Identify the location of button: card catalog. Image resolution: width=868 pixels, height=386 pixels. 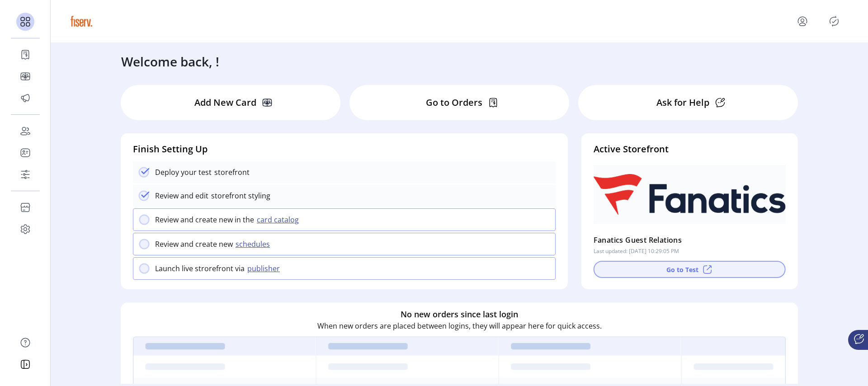
(279, 219).